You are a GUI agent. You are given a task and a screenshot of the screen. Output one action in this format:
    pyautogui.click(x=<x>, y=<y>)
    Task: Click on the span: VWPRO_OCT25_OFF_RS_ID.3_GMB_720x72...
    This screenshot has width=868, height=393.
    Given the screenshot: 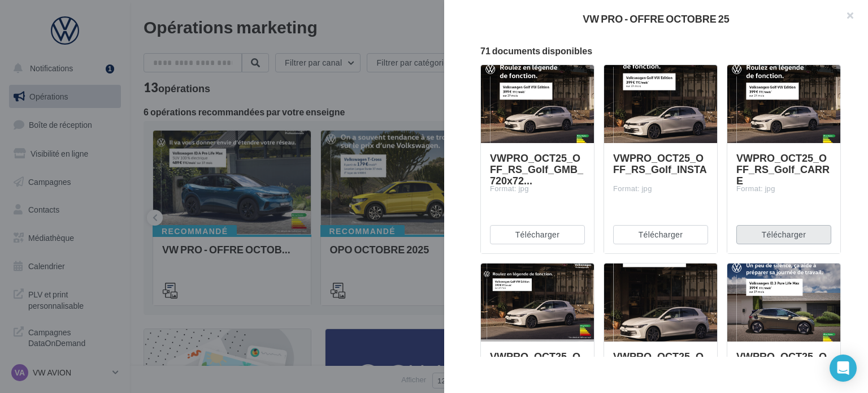 What is the action you would take?
    pyautogui.click(x=782, y=368)
    